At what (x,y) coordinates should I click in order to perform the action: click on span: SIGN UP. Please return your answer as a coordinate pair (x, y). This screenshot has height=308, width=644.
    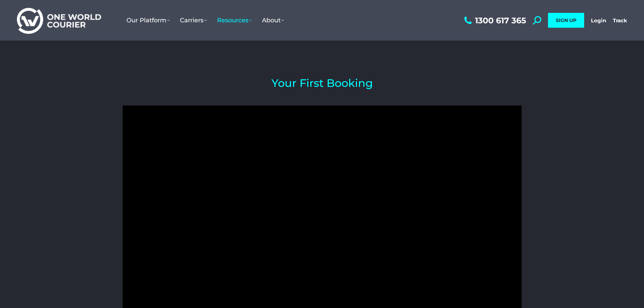
    Looking at the image, I should click on (566, 20).